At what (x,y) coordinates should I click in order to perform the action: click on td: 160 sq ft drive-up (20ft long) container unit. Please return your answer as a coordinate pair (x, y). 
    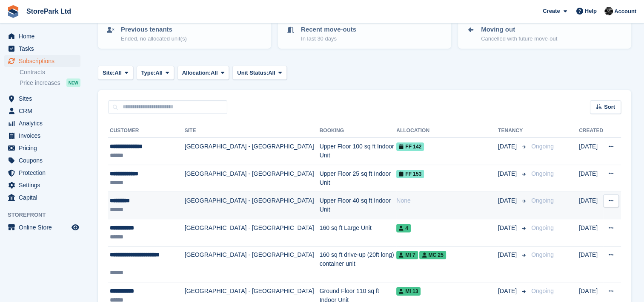
    Looking at the image, I should click on (358, 264).